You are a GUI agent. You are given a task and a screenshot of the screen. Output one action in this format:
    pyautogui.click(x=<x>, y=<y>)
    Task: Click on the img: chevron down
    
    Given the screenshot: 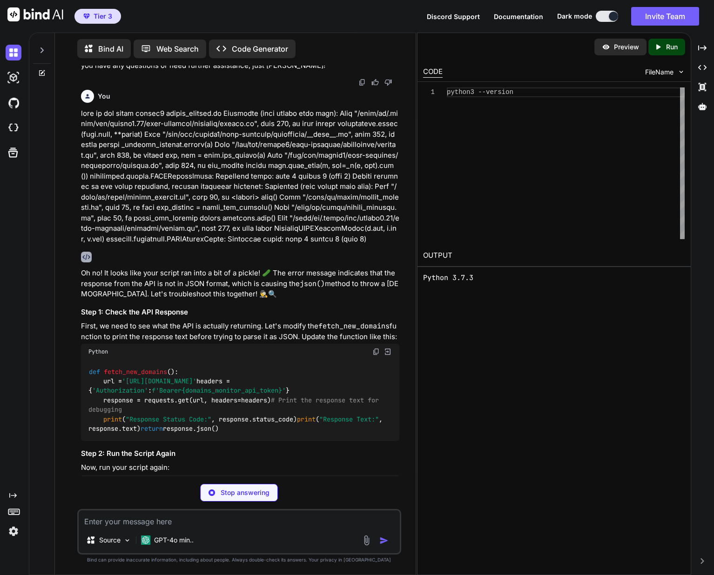 What is the action you would take?
    pyautogui.click(x=681, y=72)
    